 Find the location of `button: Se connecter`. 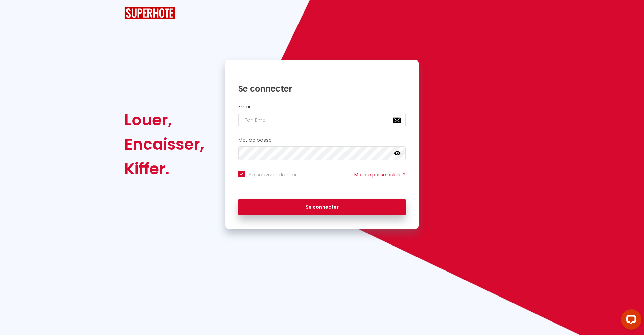

button: Se connecter is located at coordinates (322, 207).